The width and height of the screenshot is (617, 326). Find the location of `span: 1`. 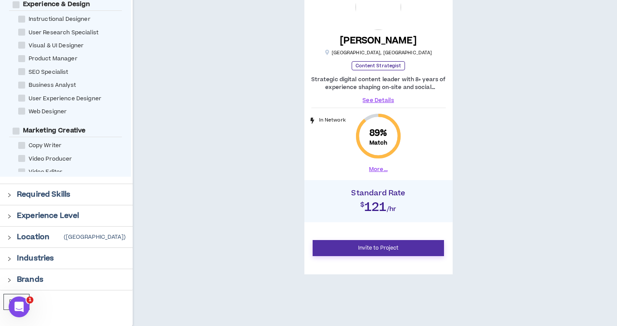

span: 1 is located at coordinates (30, 300).